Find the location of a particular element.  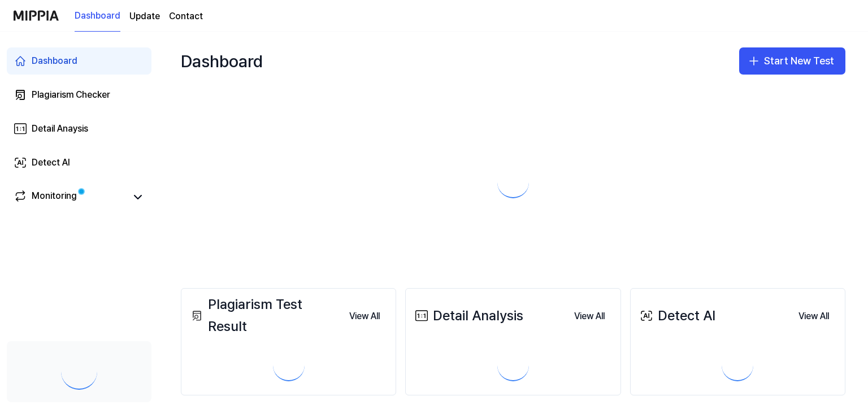

a: Detect AI is located at coordinates (79, 163).